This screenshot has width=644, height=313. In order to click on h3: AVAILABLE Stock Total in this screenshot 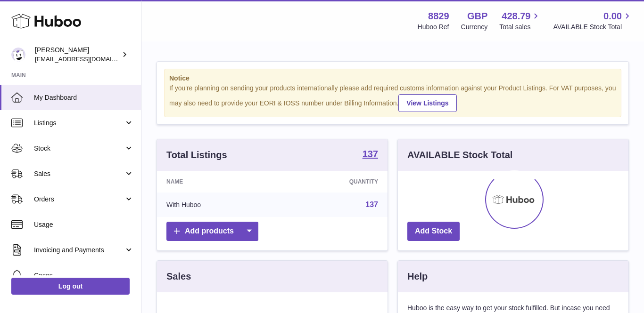, I will do `click(460, 155)`.